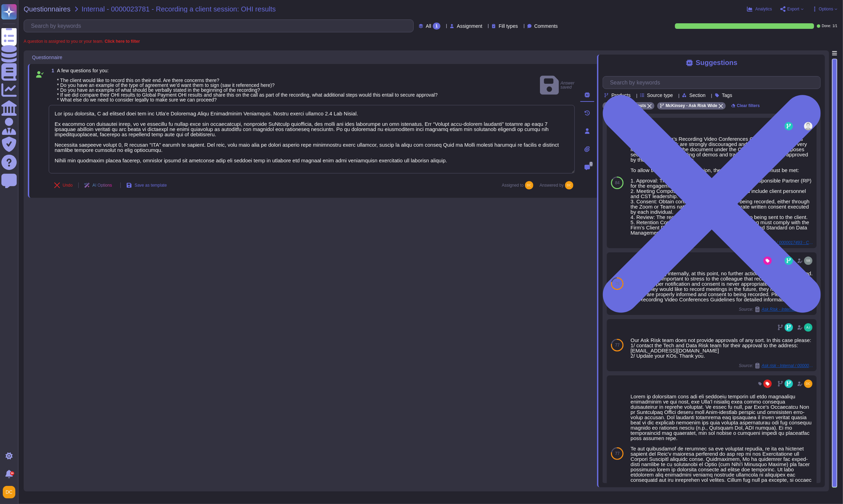  What do you see at coordinates (122, 42) in the screenshot?
I see `b: Click here to filter` at bounding box center [122, 42].